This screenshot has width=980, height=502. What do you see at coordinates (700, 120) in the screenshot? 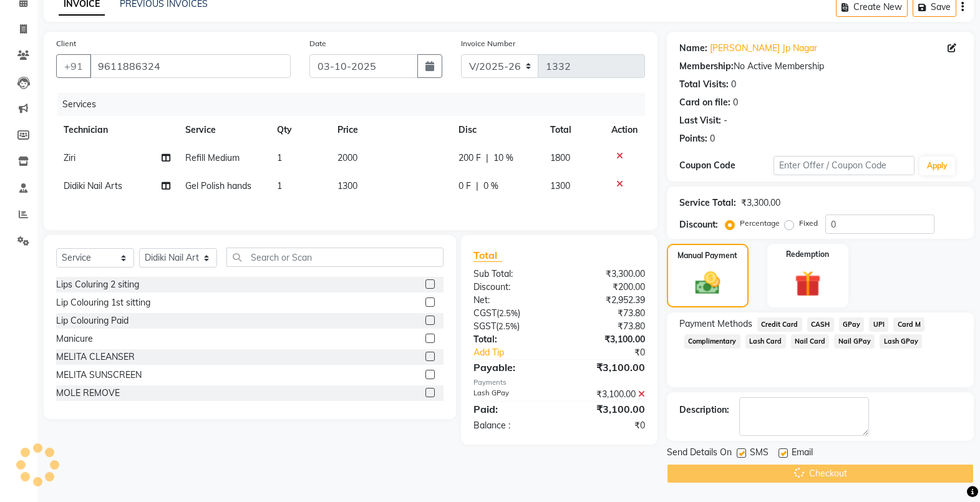
I see `div: Last Visit:` at bounding box center [700, 120].